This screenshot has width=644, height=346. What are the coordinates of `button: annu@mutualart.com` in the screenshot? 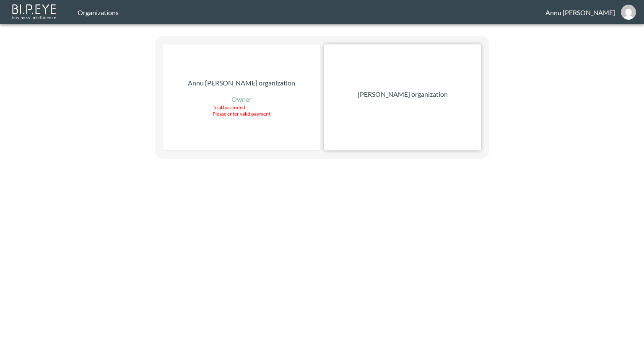 It's located at (629, 12).